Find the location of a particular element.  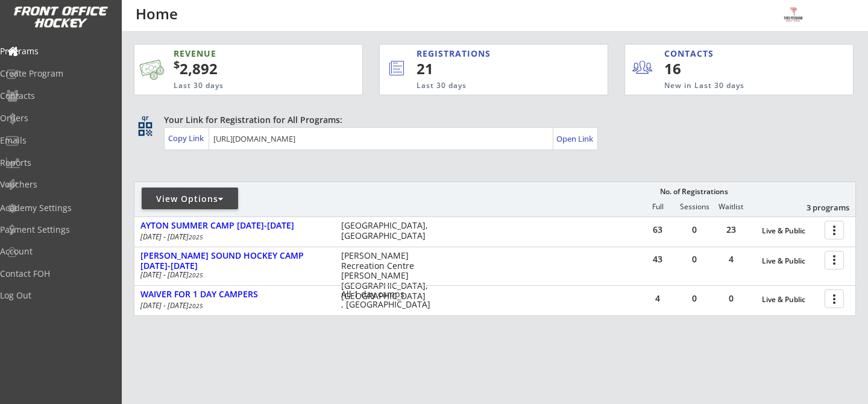

div: Sessions is located at coordinates (694, 207).